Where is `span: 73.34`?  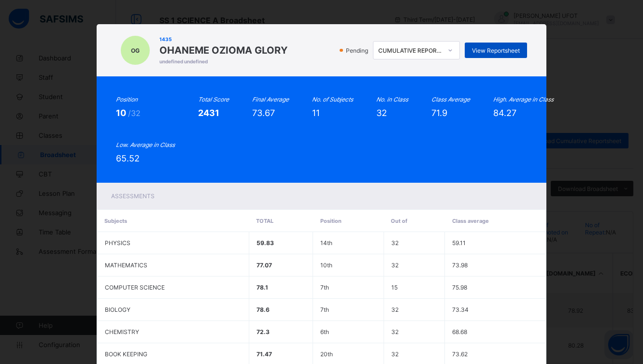 span: 73.34 is located at coordinates (461, 309).